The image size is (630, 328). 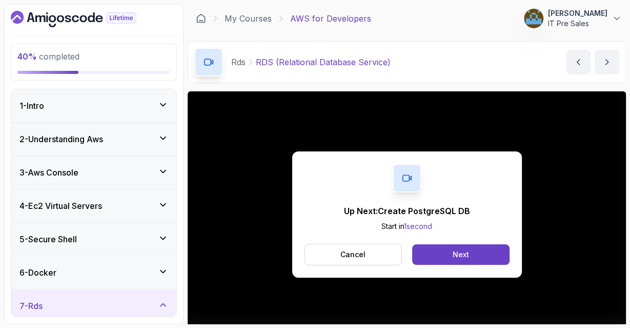 What do you see at coordinates (94, 272) in the screenshot?
I see `button: 6-Docker` at bounding box center [94, 272].